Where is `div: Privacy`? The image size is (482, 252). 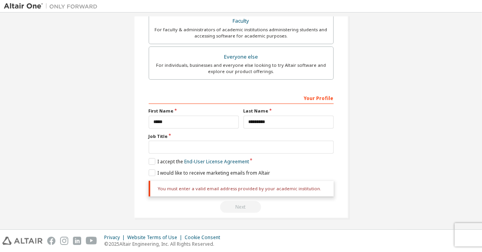
div: Privacy is located at coordinates (116, 238).